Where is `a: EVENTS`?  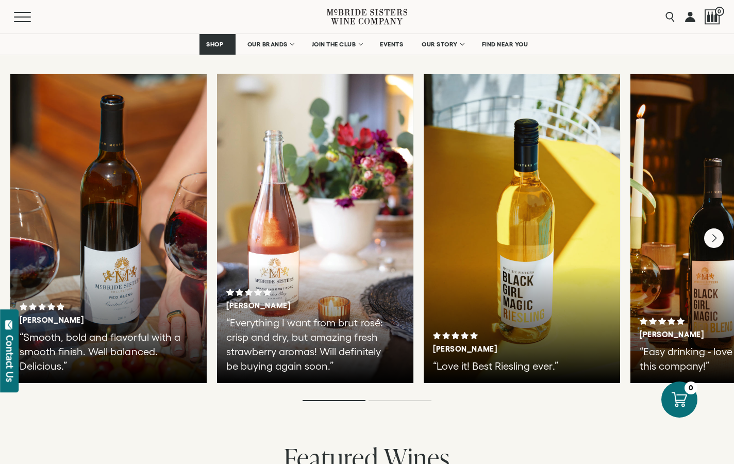
a: EVENTS is located at coordinates (391, 44).